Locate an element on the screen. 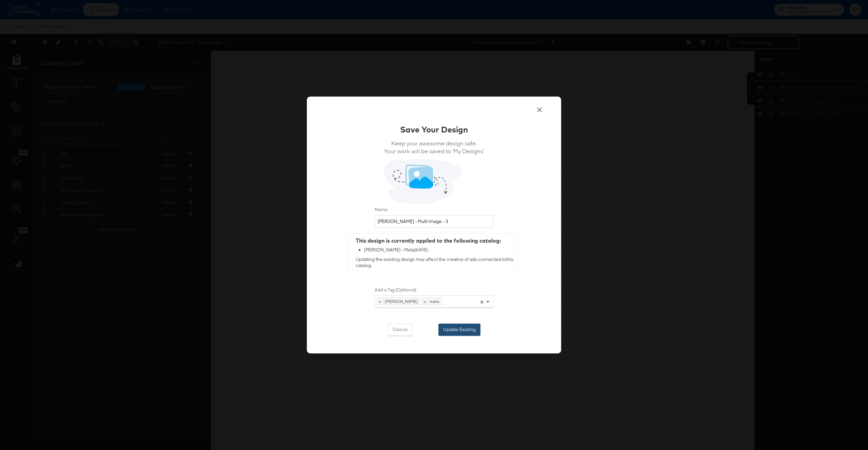 Image resolution: width=868 pixels, height=450 pixels. span: meta is located at coordinates (434, 301).